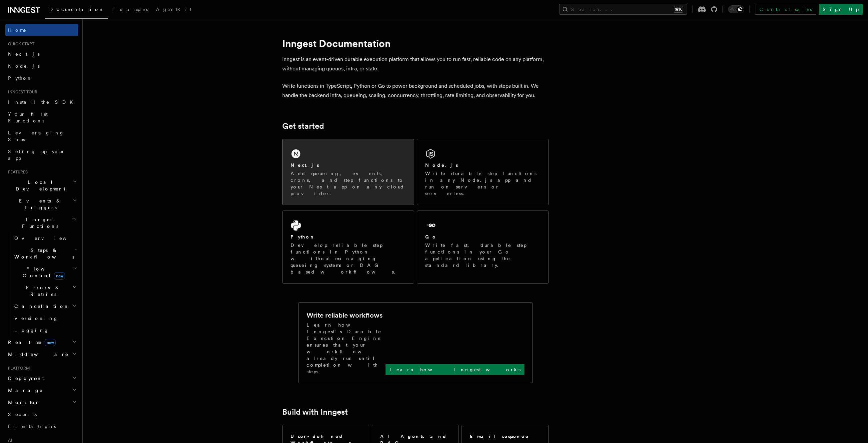 This screenshot has width=868, height=443. What do you see at coordinates (483, 172) in the screenshot?
I see `a: Node.jsWrite durable step functions in any Node.js app and run on servers or serverless.` at bounding box center [483, 172].